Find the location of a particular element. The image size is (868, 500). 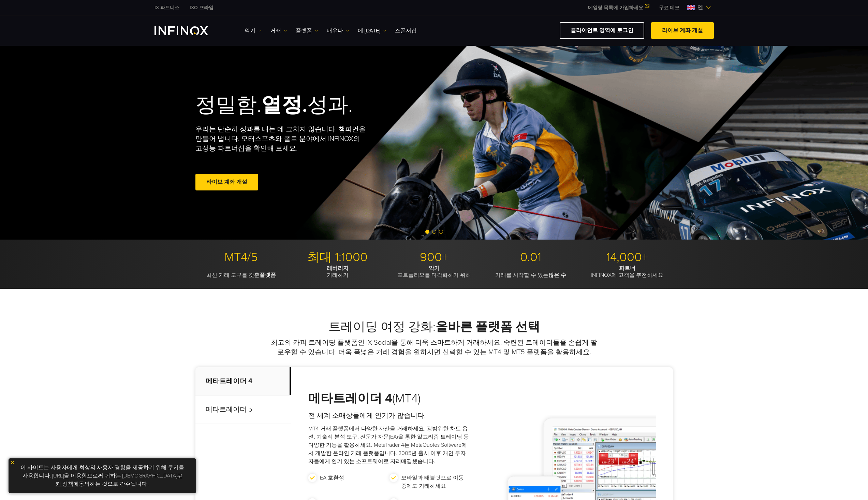

font: 열정. is located at coordinates (284, 105).